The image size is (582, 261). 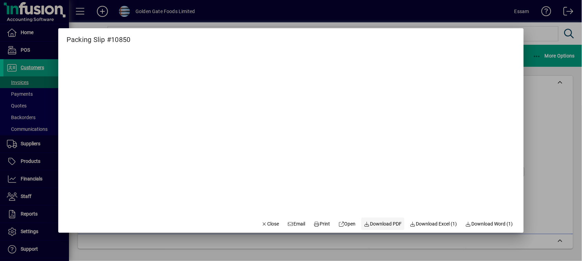 I want to click on button: Email, so click(x=297, y=224).